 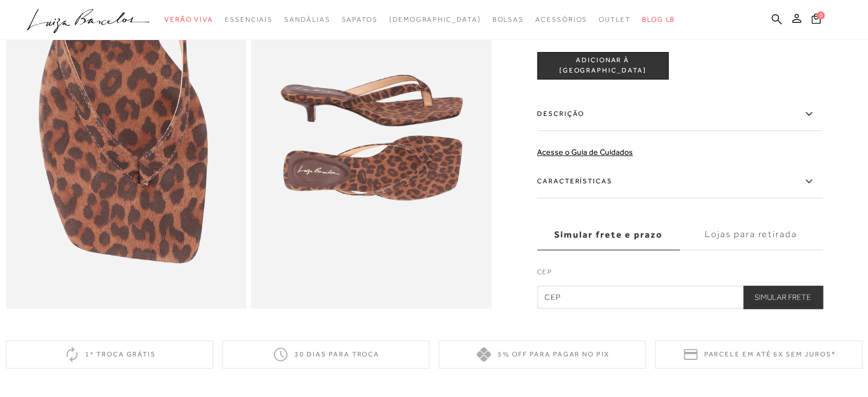 What do you see at coordinates (782, 297) in the screenshot?
I see `button: Simular Frete` at bounding box center [782, 297].